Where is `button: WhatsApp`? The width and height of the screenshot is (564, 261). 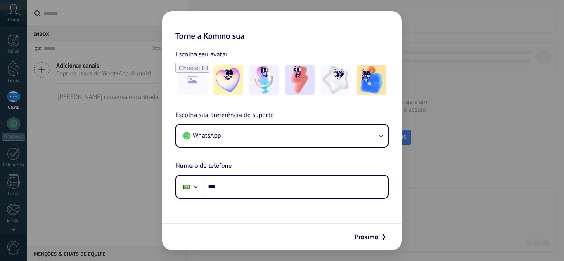 button: WhatsApp is located at coordinates (282, 136).